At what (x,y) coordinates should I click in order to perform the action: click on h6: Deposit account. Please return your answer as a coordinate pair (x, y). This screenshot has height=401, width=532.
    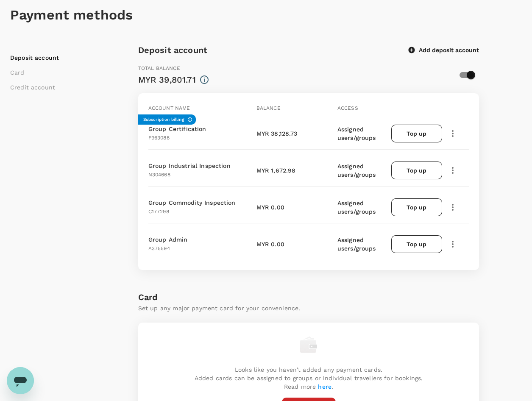
    Looking at the image, I should click on (172, 50).